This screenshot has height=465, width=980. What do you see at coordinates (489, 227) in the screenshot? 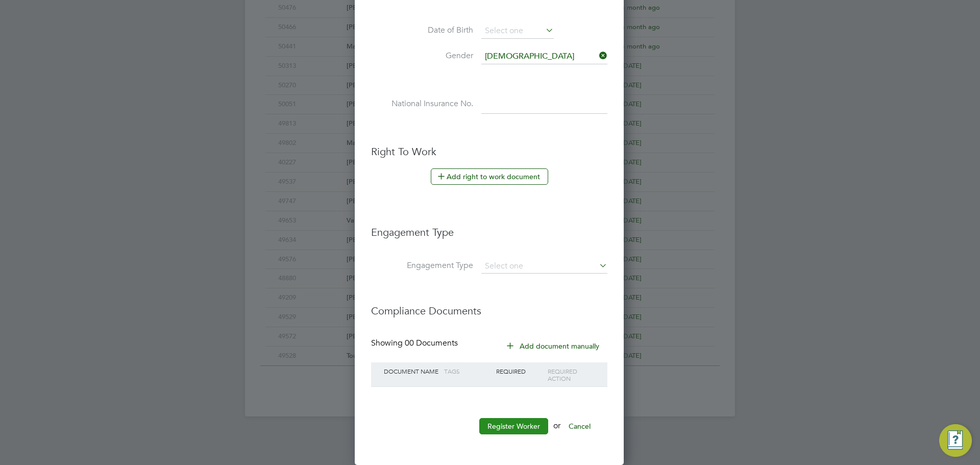
I see `h3: Engagement Type` at bounding box center [489, 227].